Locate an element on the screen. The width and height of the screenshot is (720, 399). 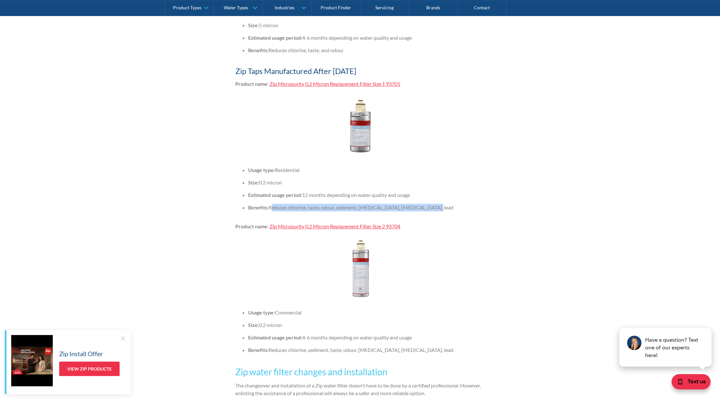
p: The changeover and installation of a Zip water filter doesn't have to be done by a certified prof... is located at coordinates (360, 389).